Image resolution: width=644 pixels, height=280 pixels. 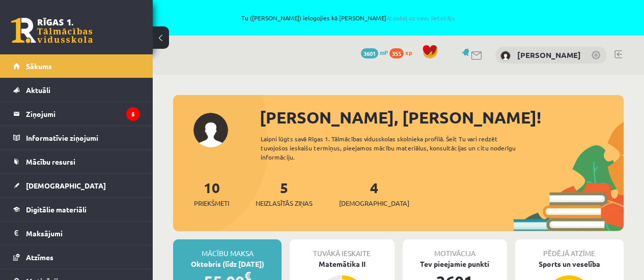 What do you see at coordinates (569, 249) in the screenshot?
I see `div: Pēdējā atzīme` at bounding box center [569, 249].